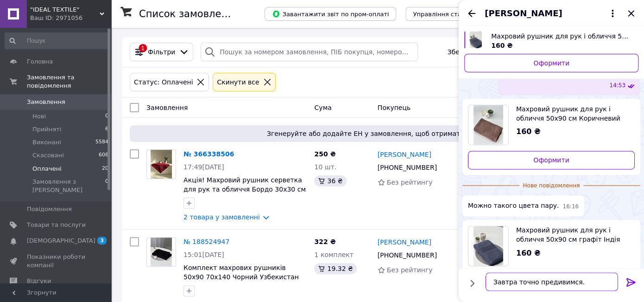  Describe the element at coordinates (241, 272) in the screenshot. I see `a: Комплект махрових рушників 50х90 70х140 Чорний Узбекистан` at that location.